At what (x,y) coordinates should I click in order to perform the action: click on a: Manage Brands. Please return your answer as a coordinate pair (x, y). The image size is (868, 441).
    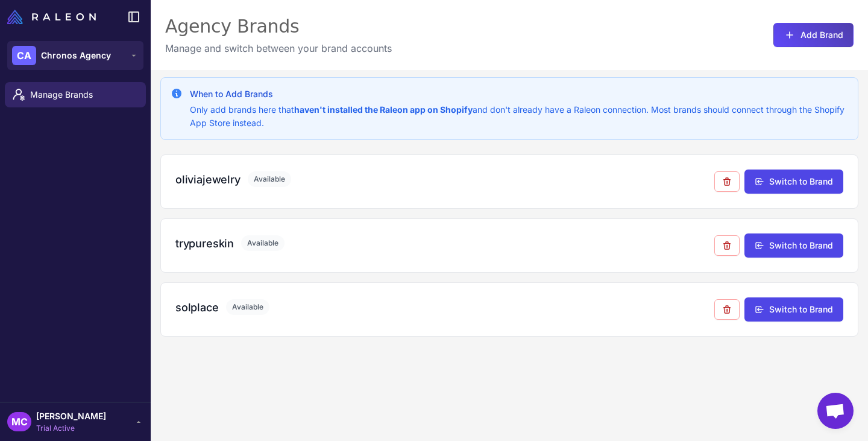
    Looking at the image, I should click on (75, 94).